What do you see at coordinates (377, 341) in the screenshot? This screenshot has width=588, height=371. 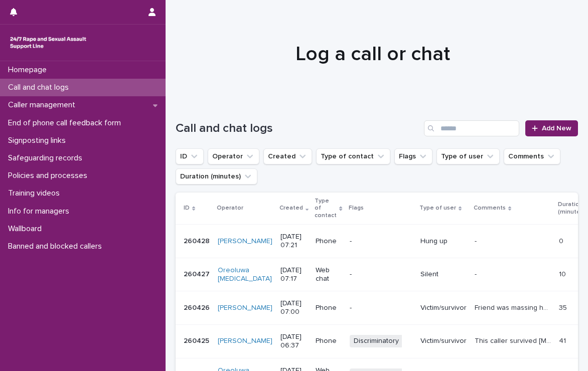 I see `span: Discriminatory` at bounding box center [377, 341].